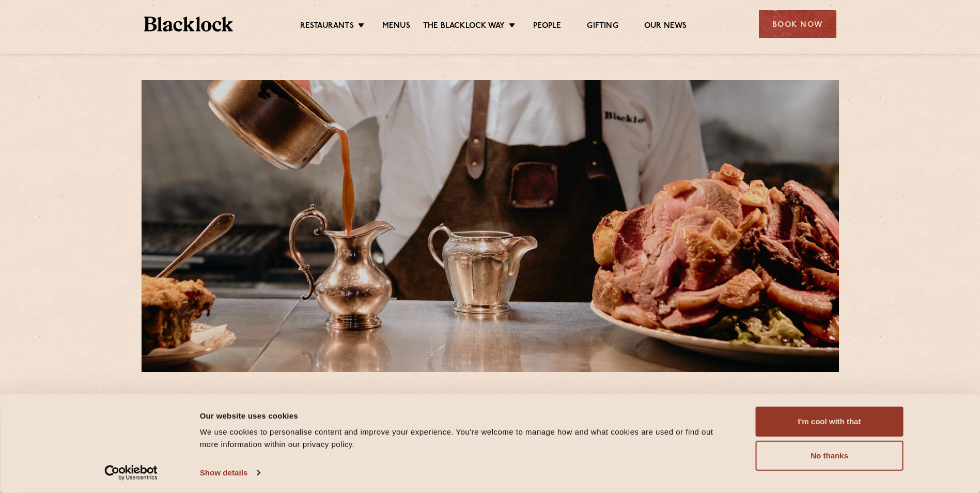 The width and height of the screenshot is (980, 493). Describe the element at coordinates (327, 27) in the screenshot. I see `a: Restaurants` at that location.